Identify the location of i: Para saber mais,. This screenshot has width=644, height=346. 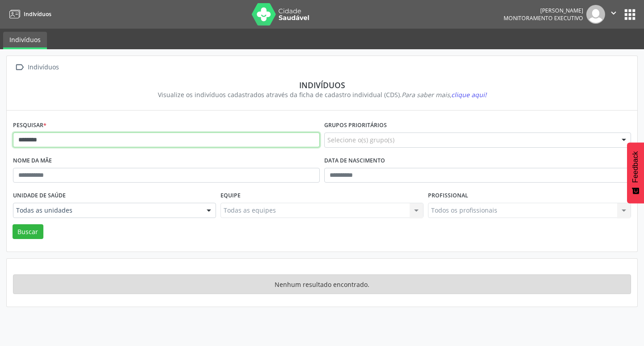
(444, 94).